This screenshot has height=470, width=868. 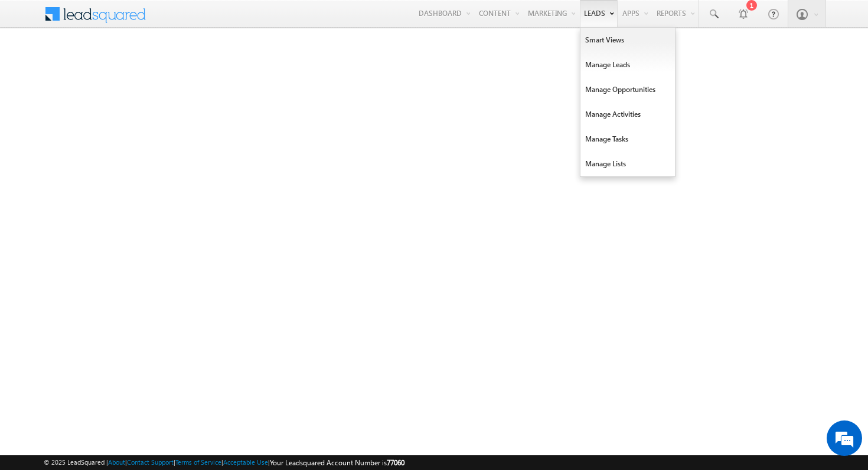 I want to click on a: Manage Opportunities, so click(x=627, y=89).